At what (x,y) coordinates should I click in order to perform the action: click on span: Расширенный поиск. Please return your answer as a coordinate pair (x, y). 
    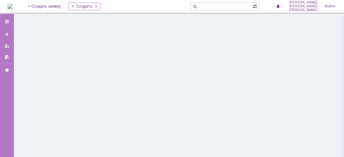
    Looking at the image, I should click on (256, 6).